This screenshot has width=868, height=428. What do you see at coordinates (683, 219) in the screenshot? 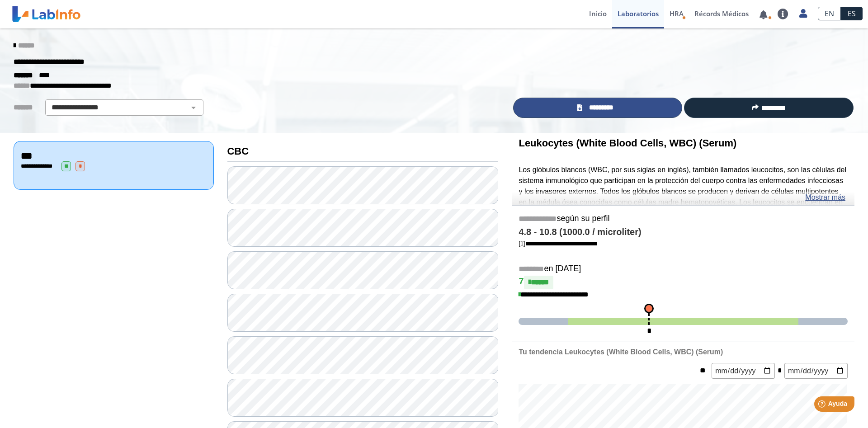
I see `h5: según su perfil` at bounding box center [683, 219].